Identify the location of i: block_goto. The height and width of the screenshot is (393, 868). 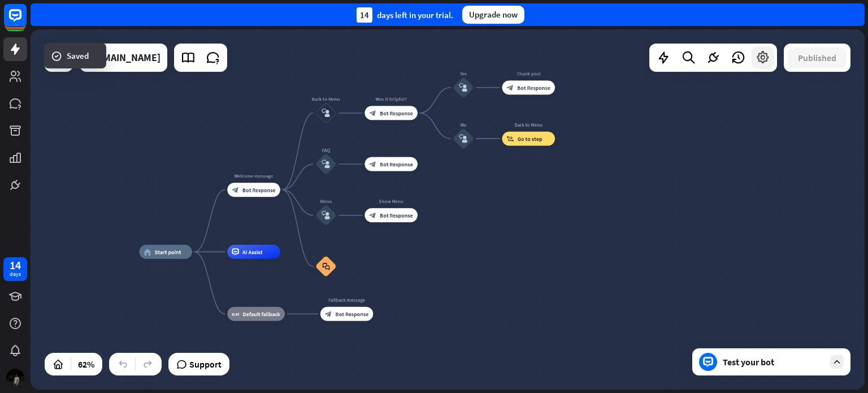
(511, 138).